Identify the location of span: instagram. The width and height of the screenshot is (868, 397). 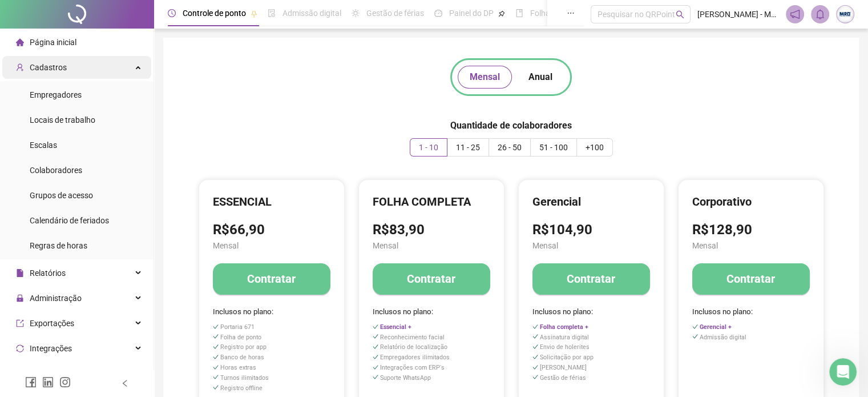
(65, 381).